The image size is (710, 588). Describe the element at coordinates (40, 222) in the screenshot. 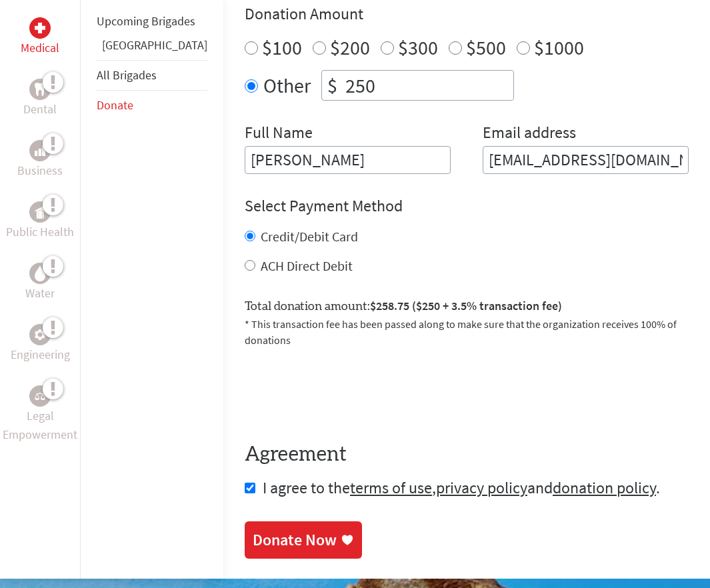

I see `a: Public HealthPublic Health` at that location.